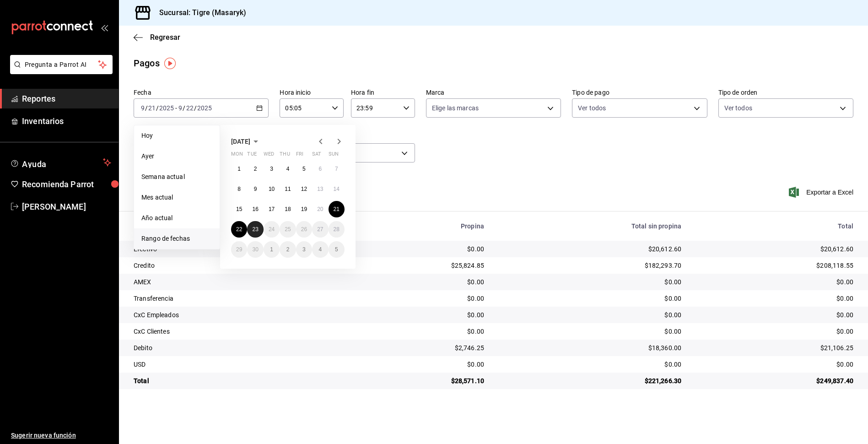  Describe the element at coordinates (287, 189) in the screenshot. I see `button: September 11, 2025` at that location.